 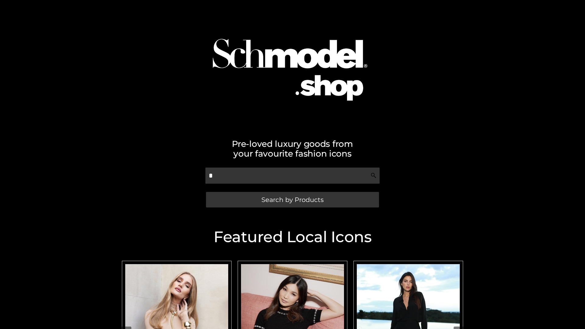 What do you see at coordinates (293, 200) in the screenshot?
I see `a: Search by Products` at bounding box center [293, 200].